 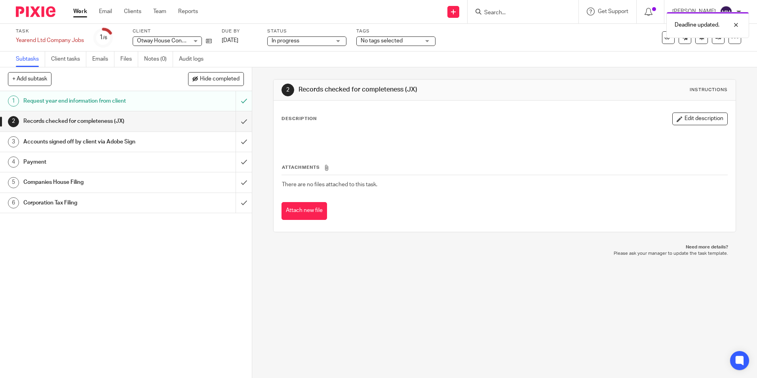 What do you see at coordinates (158, 59) in the screenshot?
I see `a: Notes (0)` at bounding box center [158, 59].